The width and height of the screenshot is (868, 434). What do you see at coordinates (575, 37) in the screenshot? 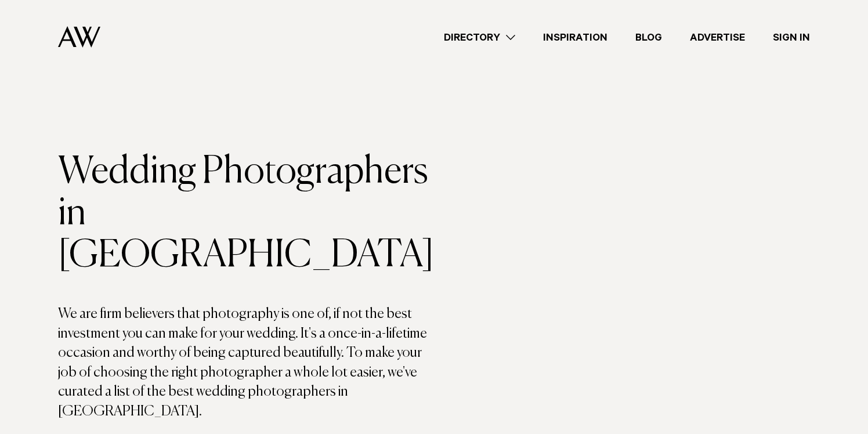
I see `a: Inspiration` at bounding box center [575, 37].